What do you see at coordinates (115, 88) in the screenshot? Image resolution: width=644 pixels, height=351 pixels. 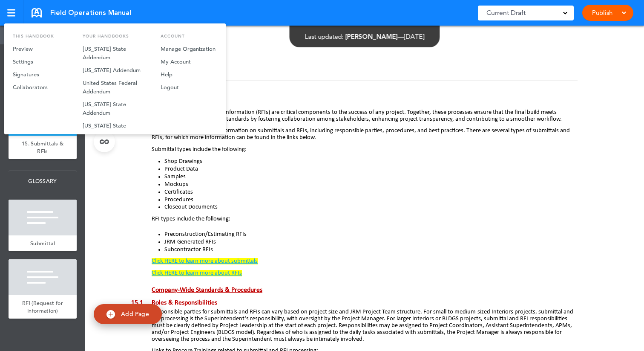 I see `a: United States Federal Addendum` at bounding box center [115, 88].